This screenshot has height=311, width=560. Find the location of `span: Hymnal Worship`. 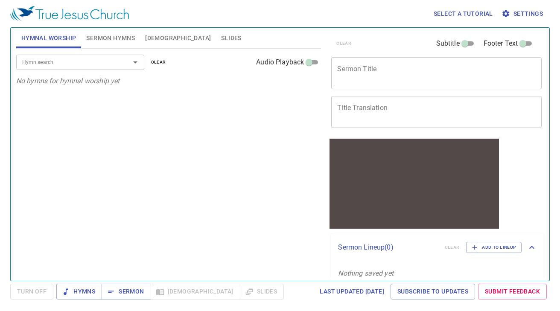

span: Hymnal Worship is located at coordinates (49, 38).